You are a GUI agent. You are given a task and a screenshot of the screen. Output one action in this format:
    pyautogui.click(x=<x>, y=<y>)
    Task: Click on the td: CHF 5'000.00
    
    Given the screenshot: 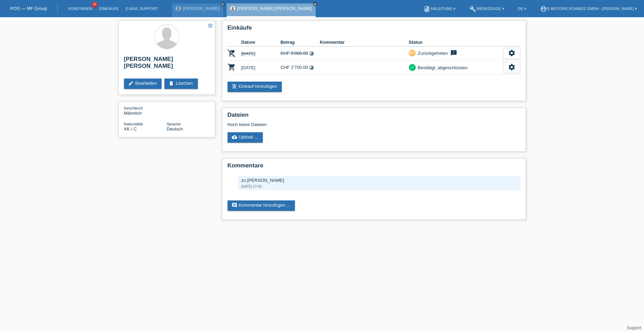 What is the action you would take?
    pyautogui.click(x=300, y=54)
    